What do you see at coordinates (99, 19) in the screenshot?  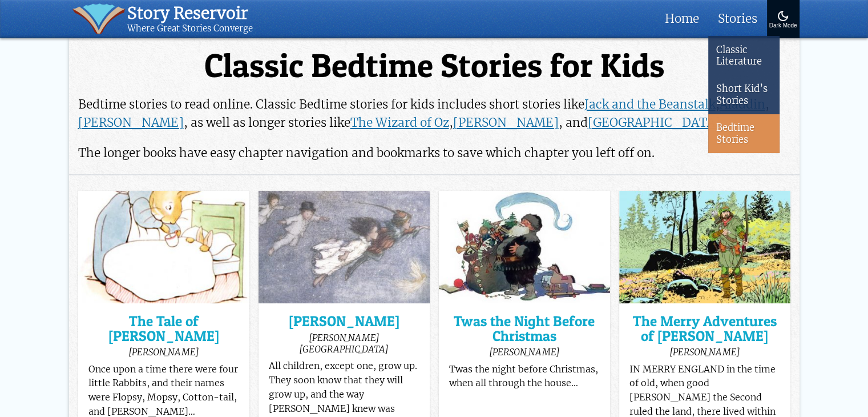 I see `img: icon of book with waver spilling out.` at bounding box center [99, 19].